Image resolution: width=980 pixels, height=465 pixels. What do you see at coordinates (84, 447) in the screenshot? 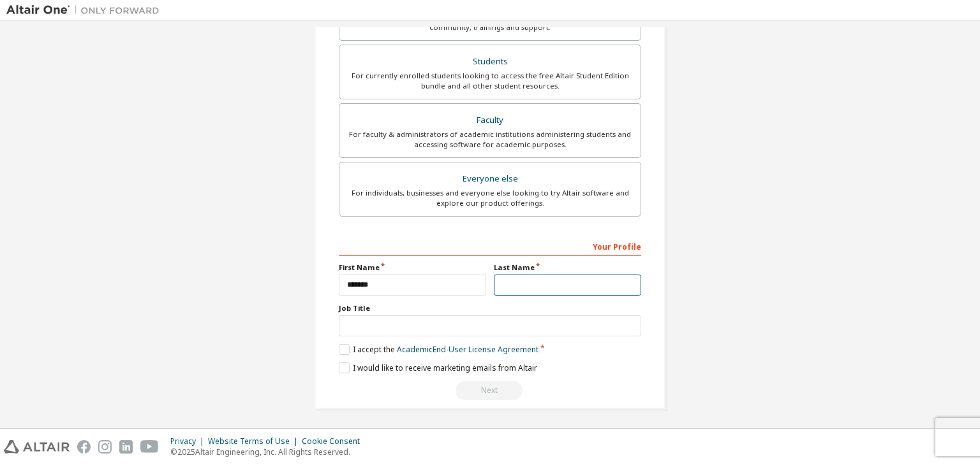
I see `img: facebook.svg` at bounding box center [84, 447].